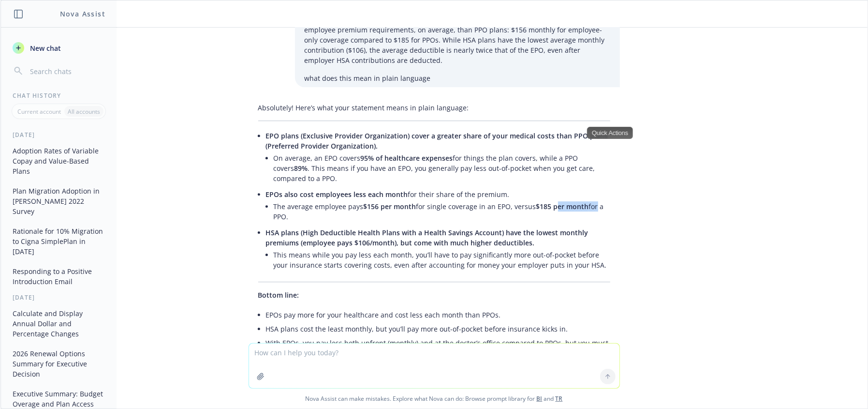 This screenshot has height=409, width=868. I want to click on p: what does this mean in plain language, so click(457, 78).